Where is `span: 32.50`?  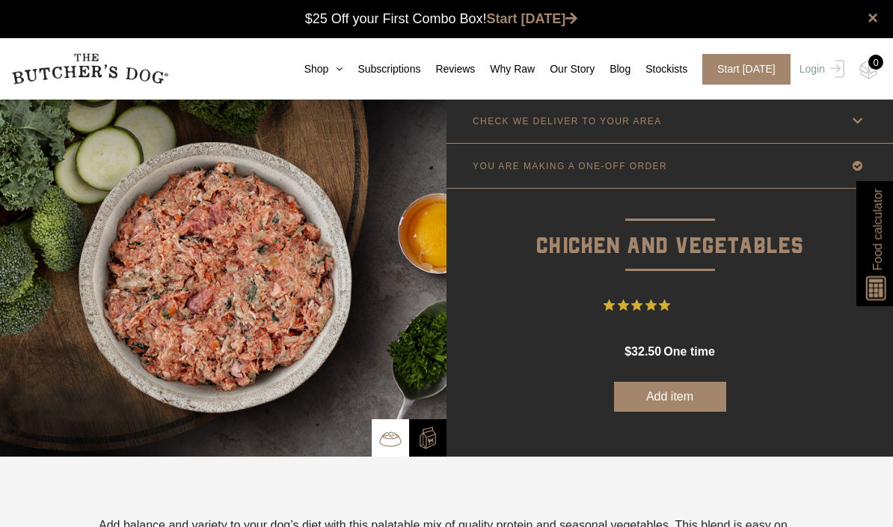
span: 32.50 is located at coordinates (646, 351).